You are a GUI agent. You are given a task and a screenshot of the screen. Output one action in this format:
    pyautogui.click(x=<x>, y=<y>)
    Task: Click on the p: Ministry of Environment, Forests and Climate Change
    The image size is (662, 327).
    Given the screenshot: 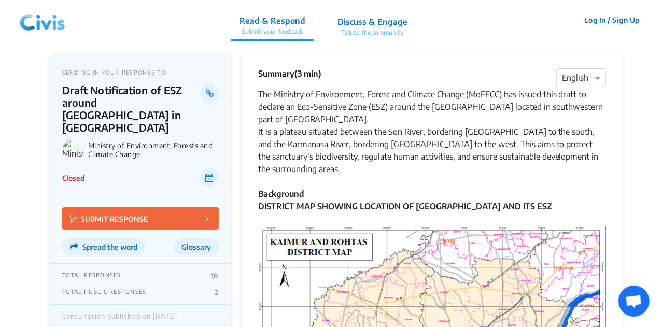 What is the action you would take?
    pyautogui.click(x=153, y=150)
    